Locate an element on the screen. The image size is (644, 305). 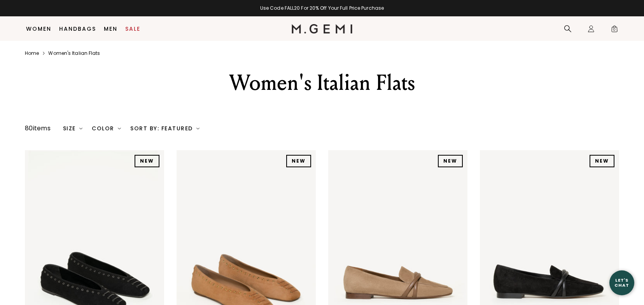
a: Home is located at coordinates (32, 53).